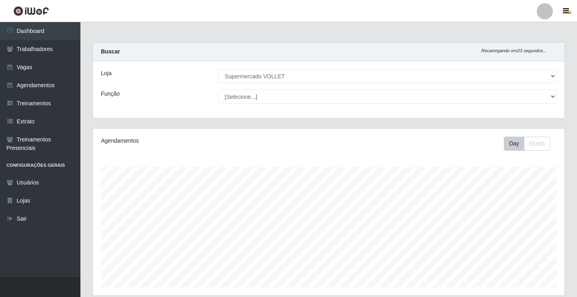 This screenshot has width=577, height=297. Describe the element at coordinates (110, 94) in the screenshot. I see `label: Função` at that location.